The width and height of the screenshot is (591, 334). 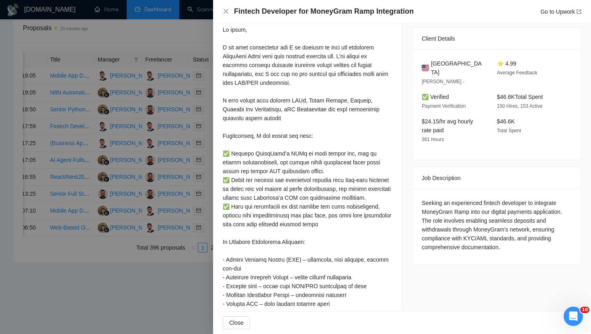 What do you see at coordinates (323, 11) in the screenshot?
I see `h4: Fintech Developer for MoneyGram Ramp Integration` at bounding box center [323, 11].